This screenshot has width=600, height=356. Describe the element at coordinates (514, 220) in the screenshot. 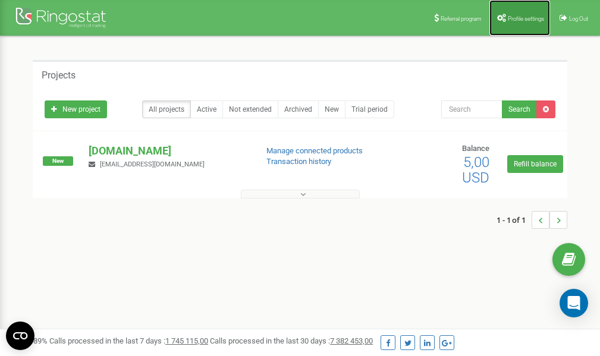

I see `span: 1 - 1 of 1` at that location.